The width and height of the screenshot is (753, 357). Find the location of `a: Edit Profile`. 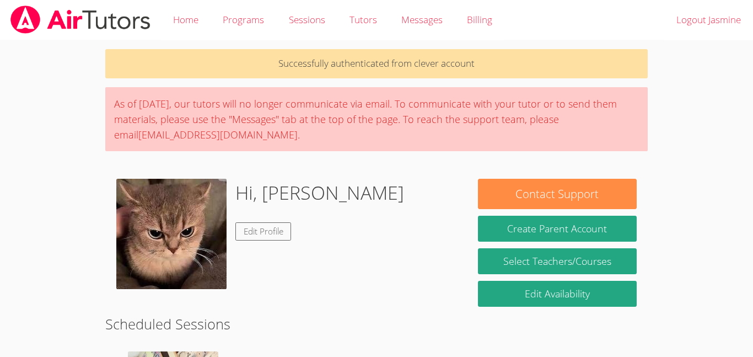

a: Edit Profile is located at coordinates (263, 231).